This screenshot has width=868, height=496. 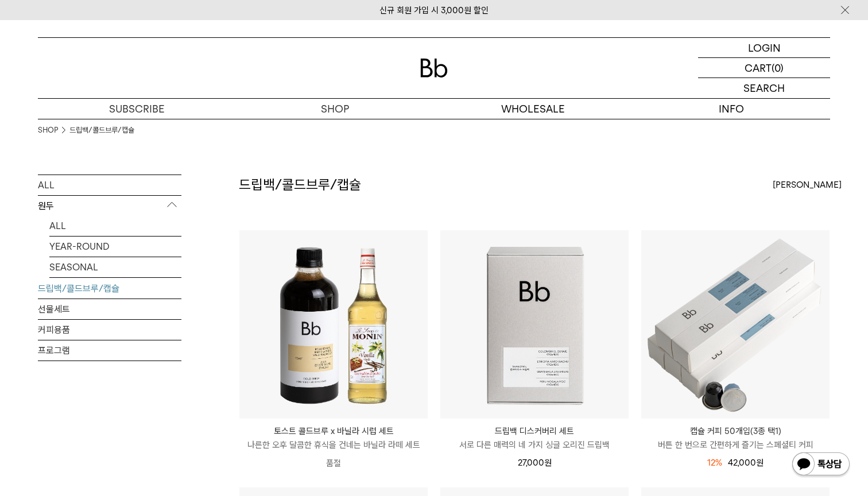 I want to click on a: 캡슐 커피 50개입(3종 택1) 버튼 한 번으로 간편하게 즐기는 스페셜티 커피, so click(x=735, y=438).